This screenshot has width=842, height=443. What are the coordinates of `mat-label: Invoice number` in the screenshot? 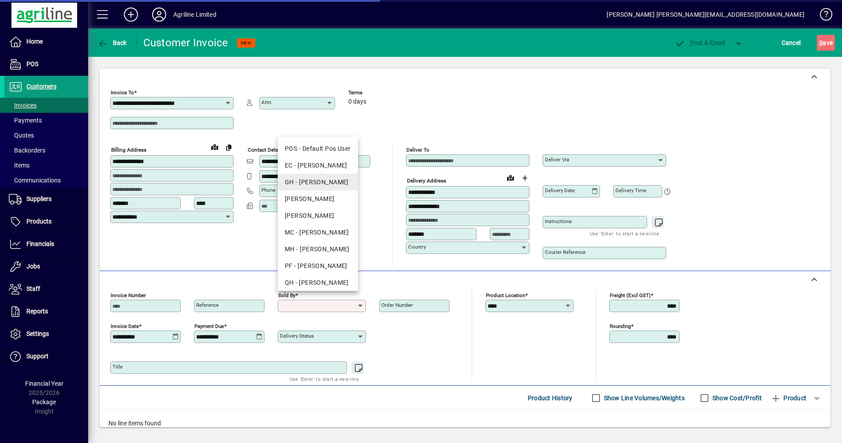 It's located at (128, 295).